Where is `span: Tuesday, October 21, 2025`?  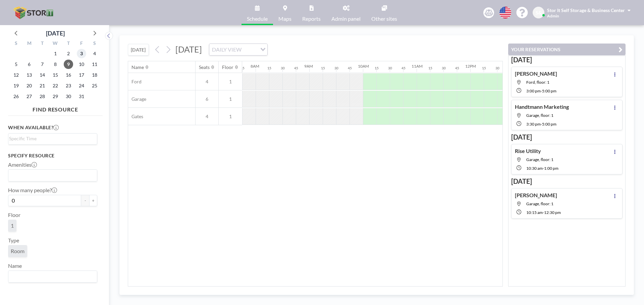 span: Tuesday, October 21, 2025 is located at coordinates (42, 86).